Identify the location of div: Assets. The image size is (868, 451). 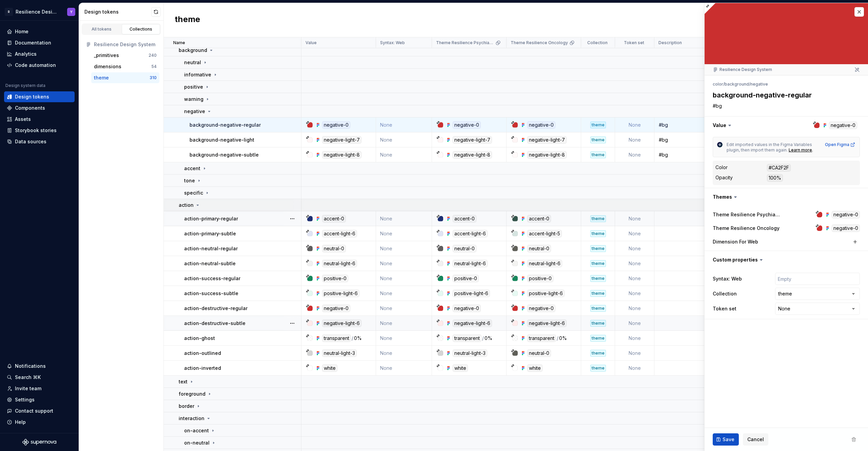
(23, 119).